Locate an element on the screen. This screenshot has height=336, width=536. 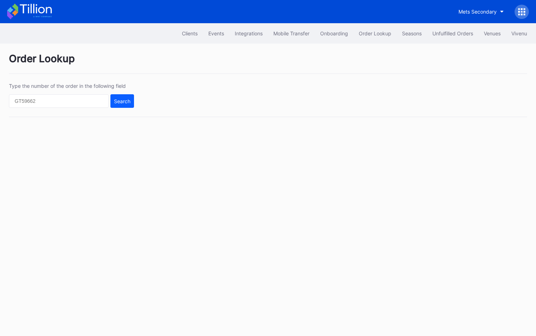
button: Events is located at coordinates (216, 33).